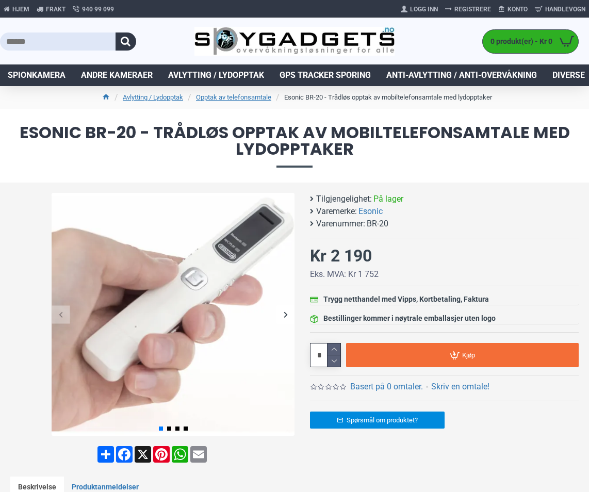  What do you see at coordinates (419, 9) in the screenshot?
I see `a: Logg Inn` at bounding box center [419, 9].